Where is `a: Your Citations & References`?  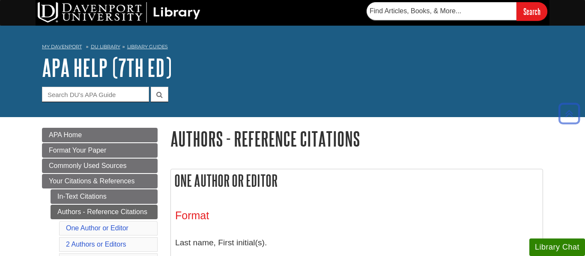
a: Your Citations & References is located at coordinates (100, 182).